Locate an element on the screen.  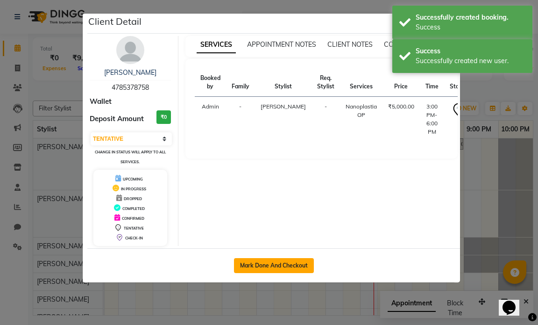
span: APPOINTMENT NOTES is located at coordinates (282, 44).